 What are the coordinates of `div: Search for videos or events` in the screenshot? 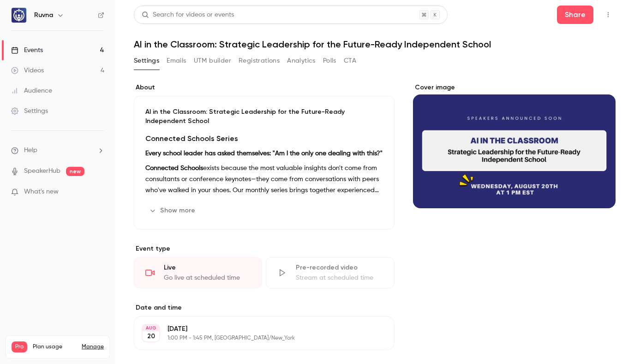 It's located at (188, 15).